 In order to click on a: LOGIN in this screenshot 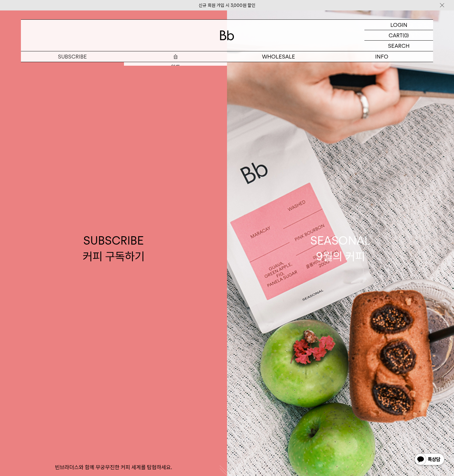, I will do `click(398, 25)`.